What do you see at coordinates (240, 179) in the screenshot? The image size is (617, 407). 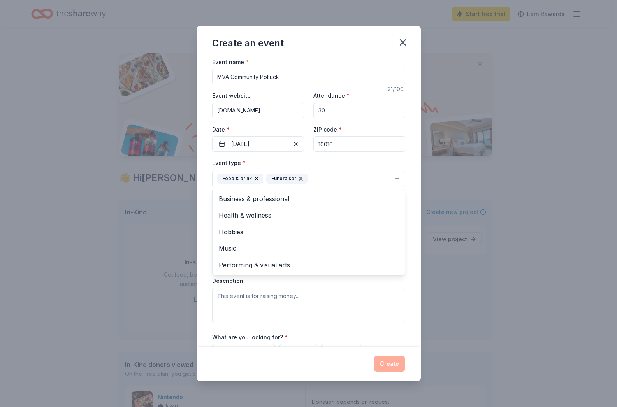 I see `div: Food & drink` at bounding box center [240, 179].